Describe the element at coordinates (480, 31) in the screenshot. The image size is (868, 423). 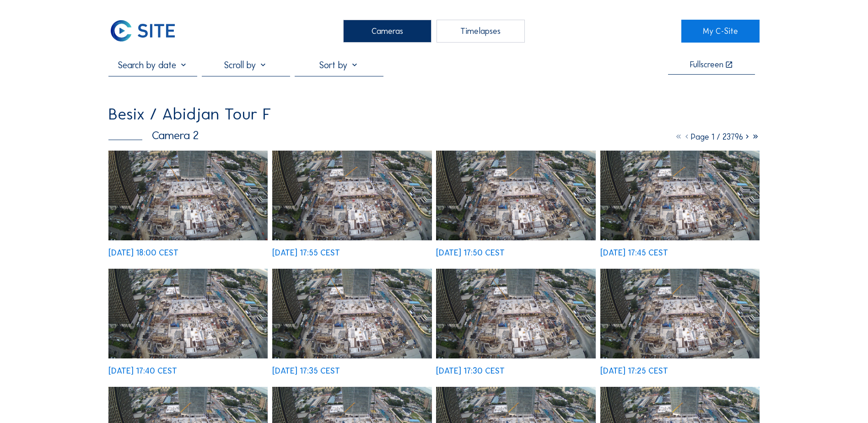
I see `div: Timelapses` at that location.